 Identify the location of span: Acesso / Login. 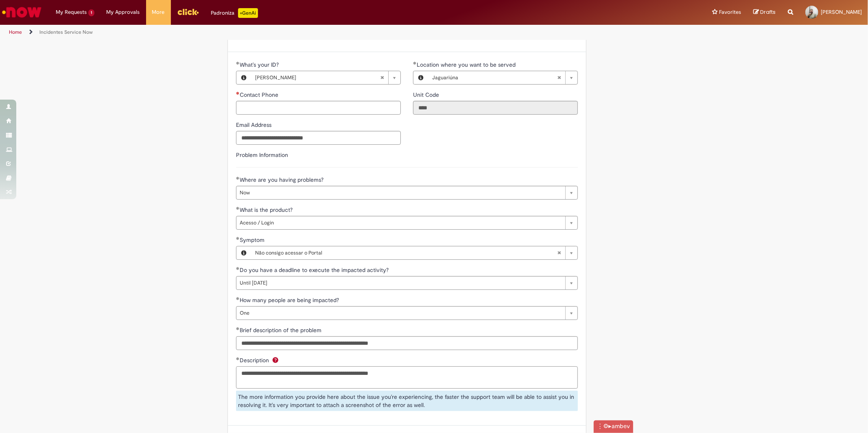
(400, 223).